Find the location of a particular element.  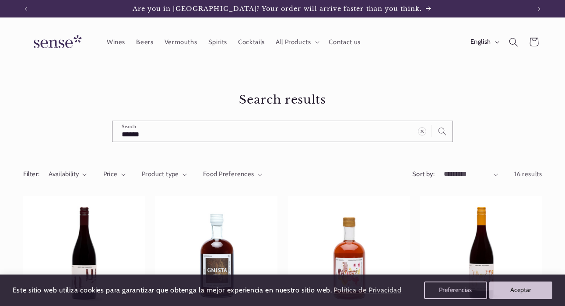

span: 16 results is located at coordinates (528, 174).